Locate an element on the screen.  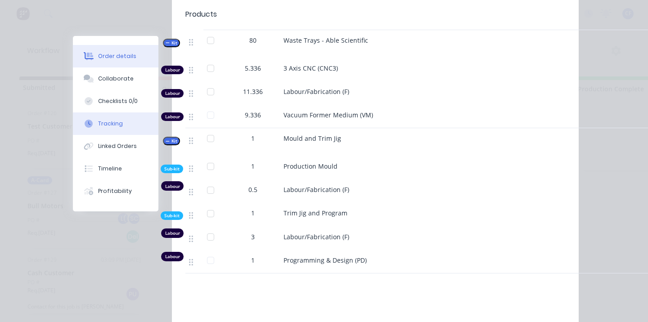
button: Profitability is located at coordinates (116, 191).